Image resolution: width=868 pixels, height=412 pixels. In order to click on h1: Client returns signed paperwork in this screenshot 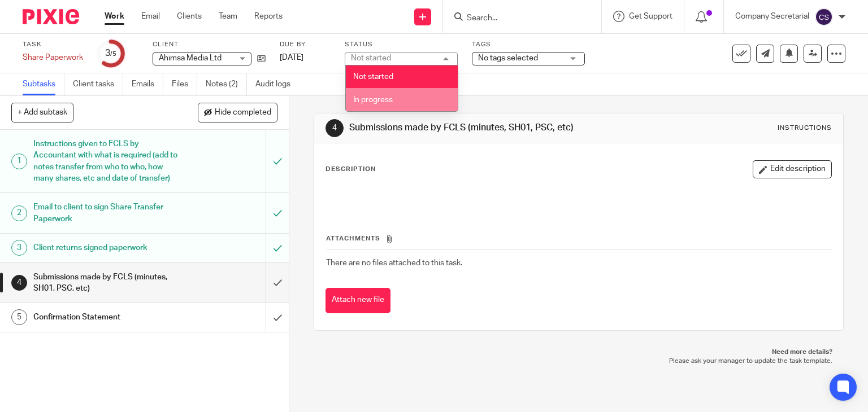, I will do `click(107, 248)`.